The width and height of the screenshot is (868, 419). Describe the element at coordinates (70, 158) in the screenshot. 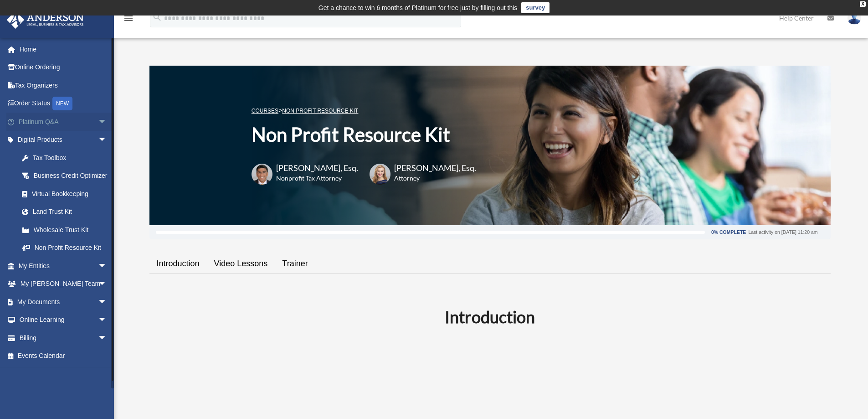

I see `div: Tax Toolbox` at that location.